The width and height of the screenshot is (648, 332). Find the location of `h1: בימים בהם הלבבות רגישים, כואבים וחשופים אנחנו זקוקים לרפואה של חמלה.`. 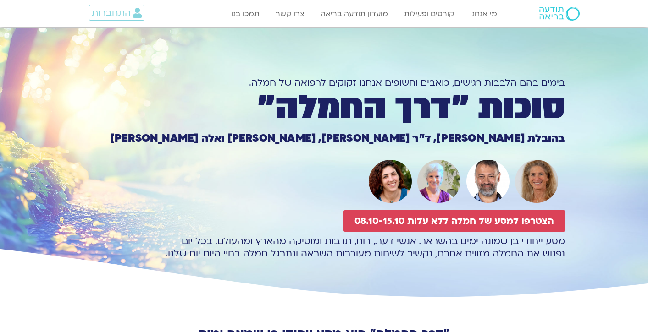

h1: בימים בהם הלבבות רגישים, כואבים וחשופים אנחנו זקוקים לרפואה של חמלה. is located at coordinates (324, 83).